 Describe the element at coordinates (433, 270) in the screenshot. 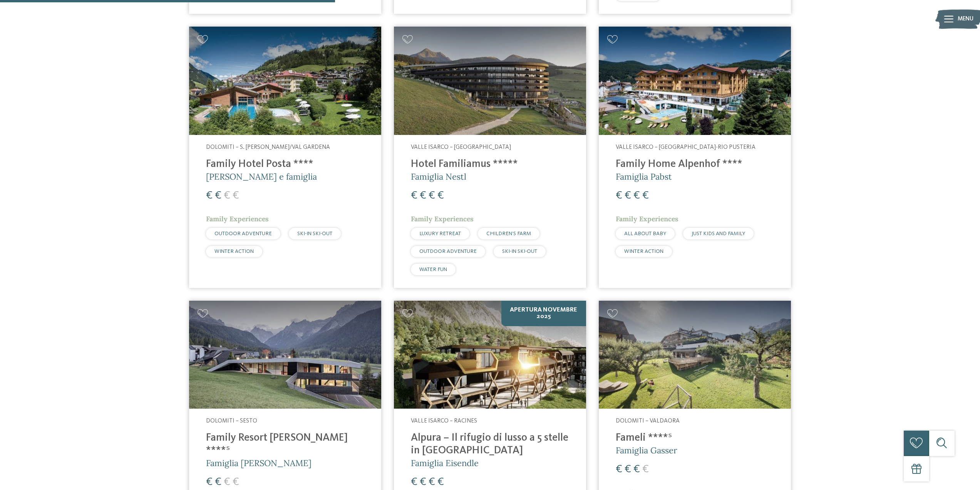

I see `span: WATER FUN` at that location.